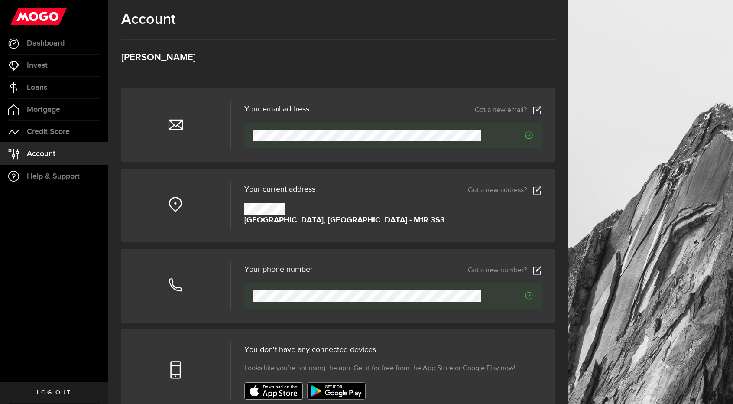  Describe the element at coordinates (338, 20) in the screenshot. I see `h1: Account` at that location.